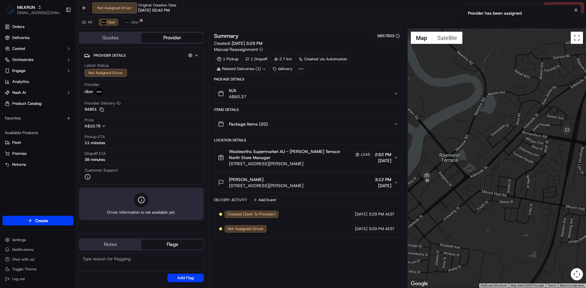  What do you see at coordinates (141, 213) in the screenshot?
I see `span: Driver information is not available yet.` at bounding box center [141, 213].